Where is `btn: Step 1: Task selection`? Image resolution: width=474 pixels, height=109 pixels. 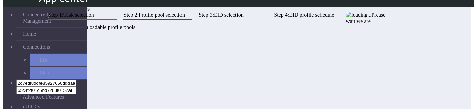 btn: Step 1: Task selection is located at coordinates (82, 16).